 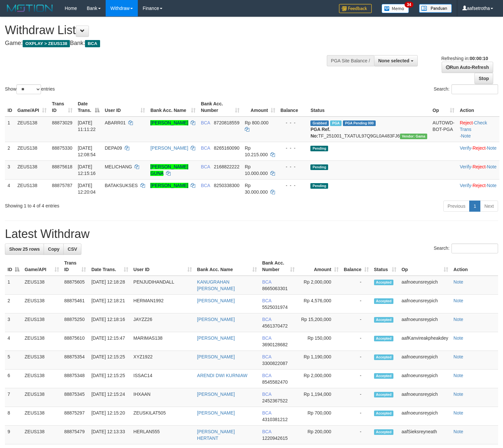 I want to click on th: Balance: activate to sort column ascending, so click(x=356, y=266).